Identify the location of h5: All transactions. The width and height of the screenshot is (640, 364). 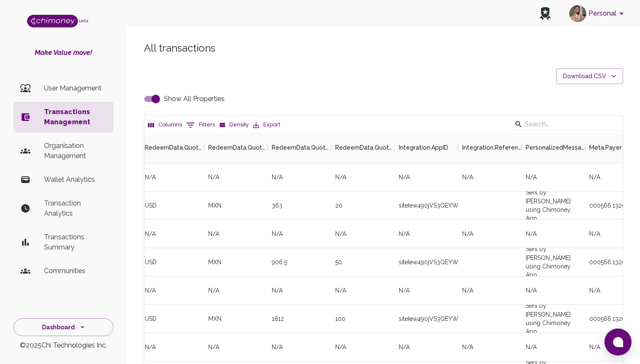
(383, 48).